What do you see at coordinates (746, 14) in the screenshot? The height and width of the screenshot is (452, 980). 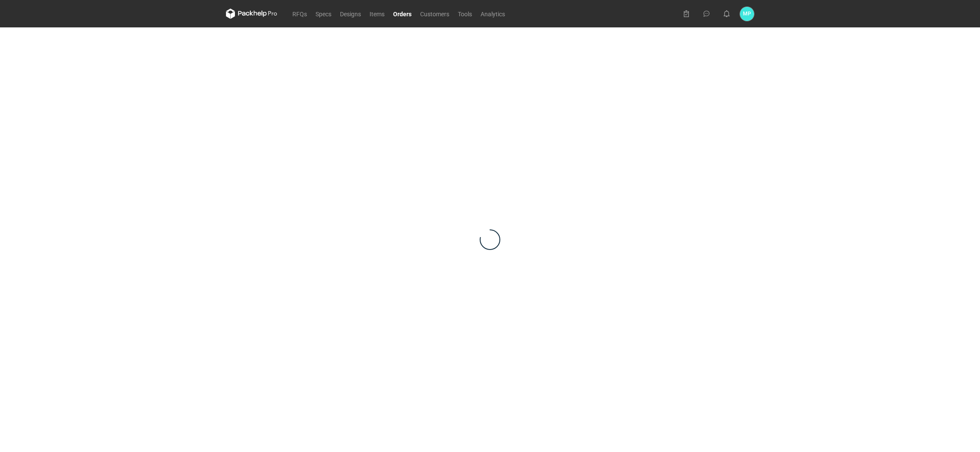 I see `figcaption: MP` at bounding box center [746, 14].